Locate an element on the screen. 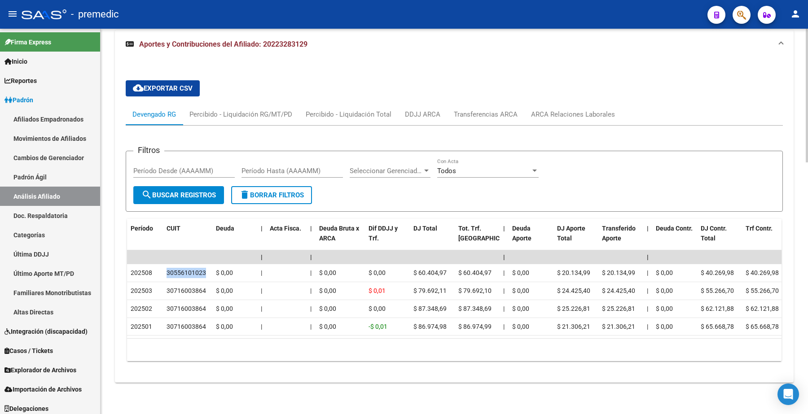  span: $ 0,01 is located at coordinates (377, 291).